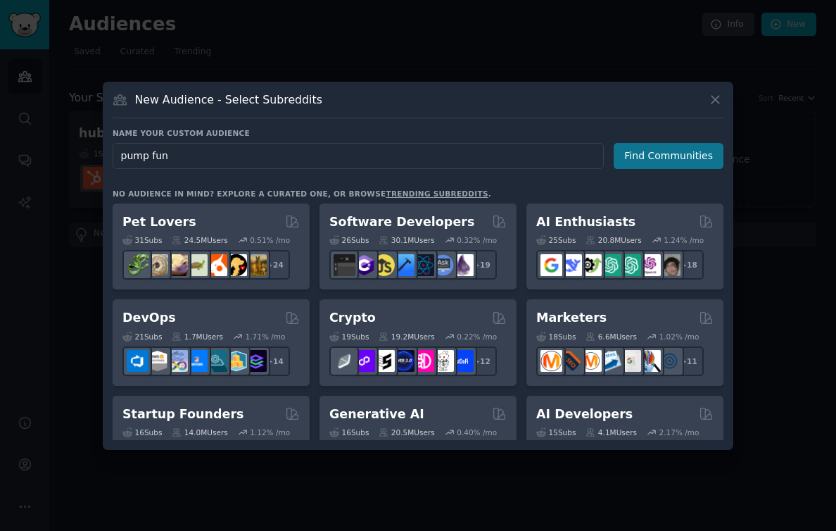 The height and width of the screenshot is (531, 836). What do you see at coordinates (572, 317) in the screenshot?
I see `h2: Marketers` at bounding box center [572, 317].